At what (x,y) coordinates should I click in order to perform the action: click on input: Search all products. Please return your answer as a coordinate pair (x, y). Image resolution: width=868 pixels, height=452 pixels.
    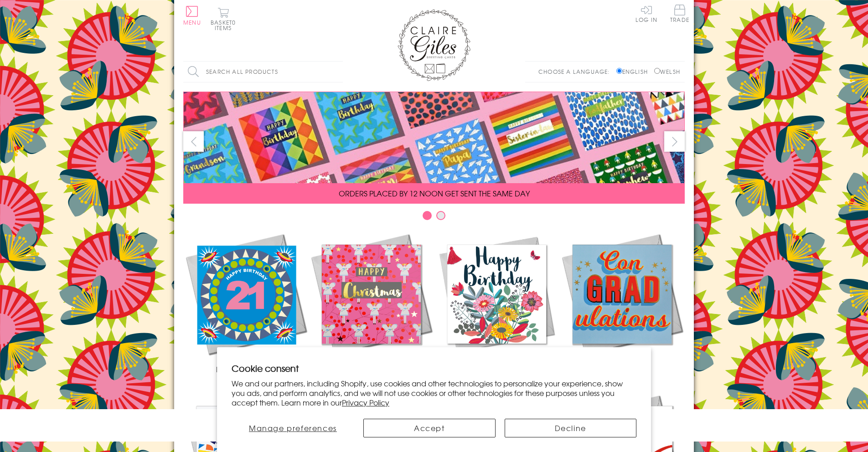
    Looking at the image, I should click on (263, 72).